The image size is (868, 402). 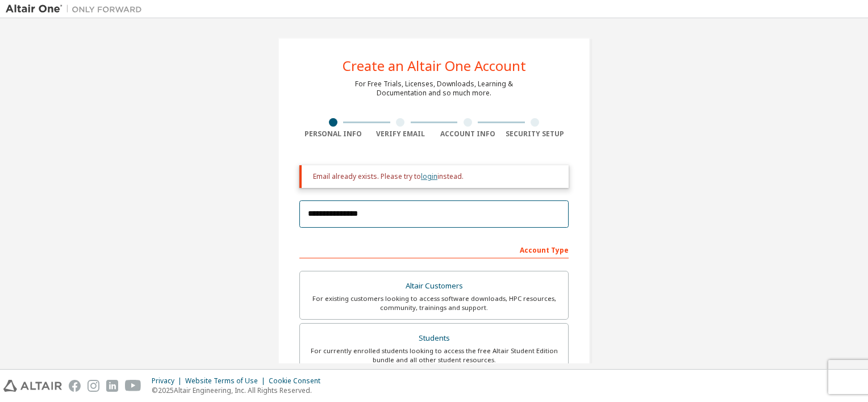 What do you see at coordinates (434, 249) in the screenshot?
I see `div: Account Type` at bounding box center [434, 249].